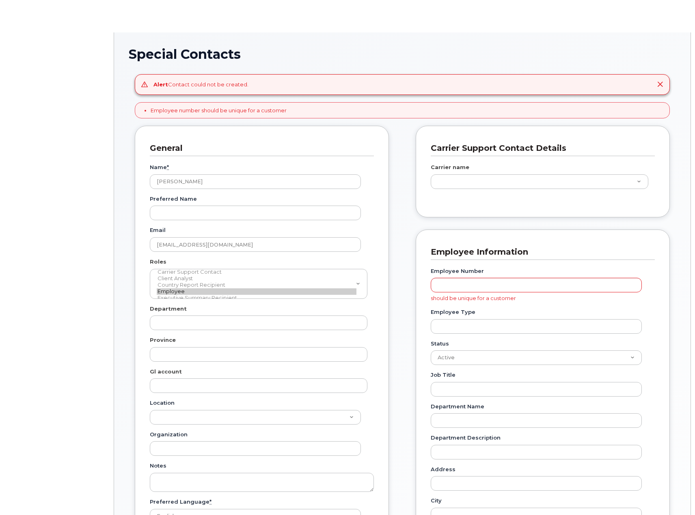 The height and width of the screenshot is (515, 695). I want to click on h3: General, so click(258, 148).